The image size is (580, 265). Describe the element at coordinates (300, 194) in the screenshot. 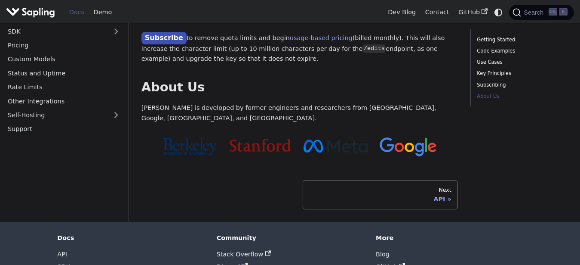

I see `nav: Docs pages` at that location.